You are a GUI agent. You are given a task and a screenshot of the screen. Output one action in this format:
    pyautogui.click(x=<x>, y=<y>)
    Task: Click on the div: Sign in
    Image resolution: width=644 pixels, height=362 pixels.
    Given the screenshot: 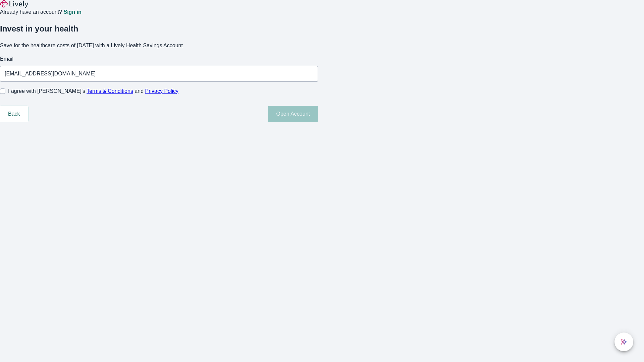 What is the action you would take?
    pyautogui.click(x=72, y=12)
    